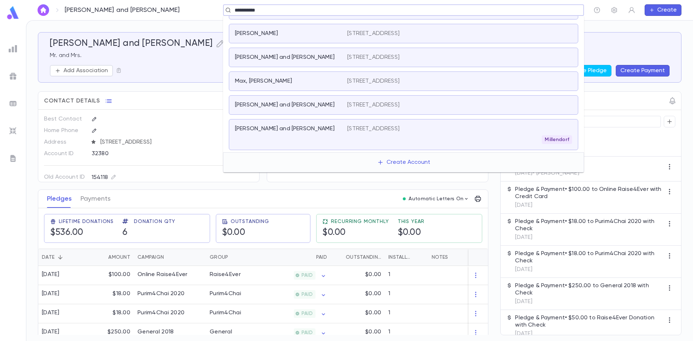 This screenshot has width=693, height=341. I want to click on button: Create, so click(663, 10).